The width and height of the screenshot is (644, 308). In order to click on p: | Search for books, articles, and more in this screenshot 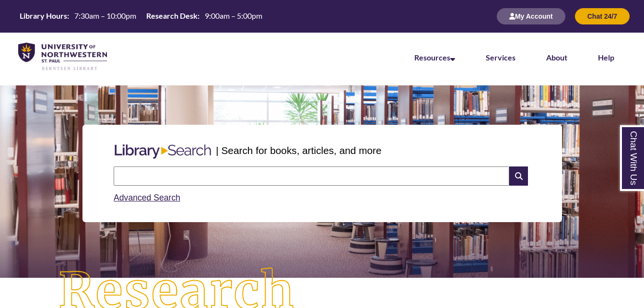, I will do `click(299, 150)`.